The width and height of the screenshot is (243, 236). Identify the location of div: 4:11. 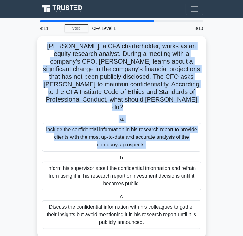
(50, 28).